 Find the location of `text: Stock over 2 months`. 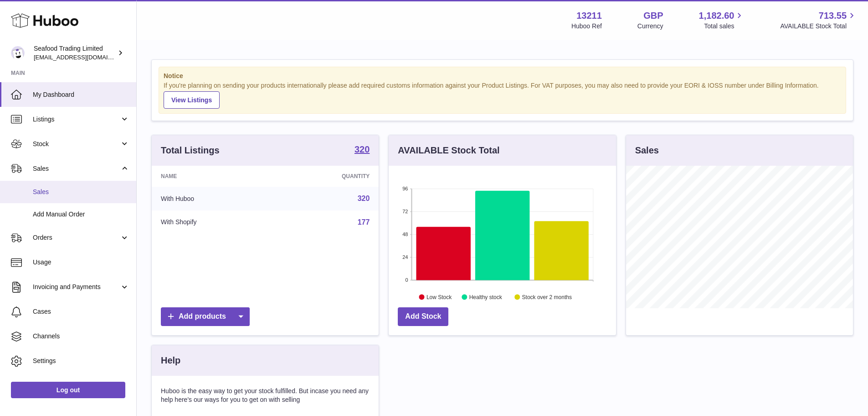

text: Stock over 2 months is located at coordinates (547, 297).